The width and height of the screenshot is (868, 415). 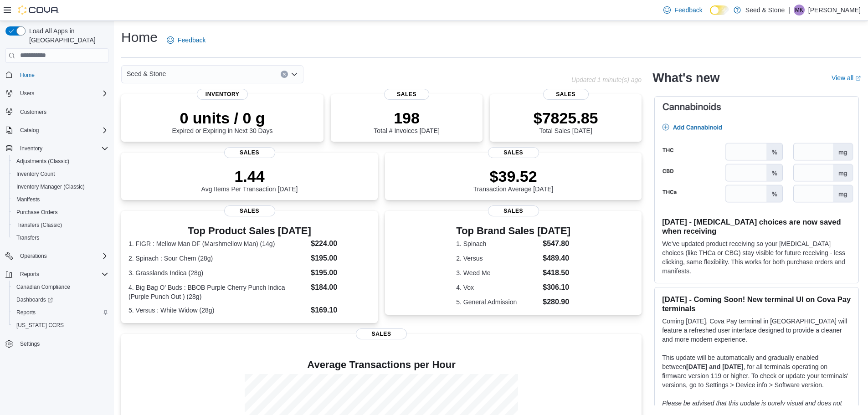 What do you see at coordinates (556, 258) in the screenshot?
I see `dd: $489.40` at bounding box center [556, 258].